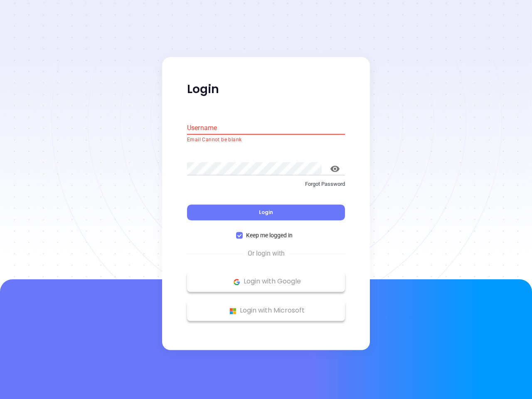 The image size is (532, 399). I want to click on button: toggle password visibility, so click(335, 169).